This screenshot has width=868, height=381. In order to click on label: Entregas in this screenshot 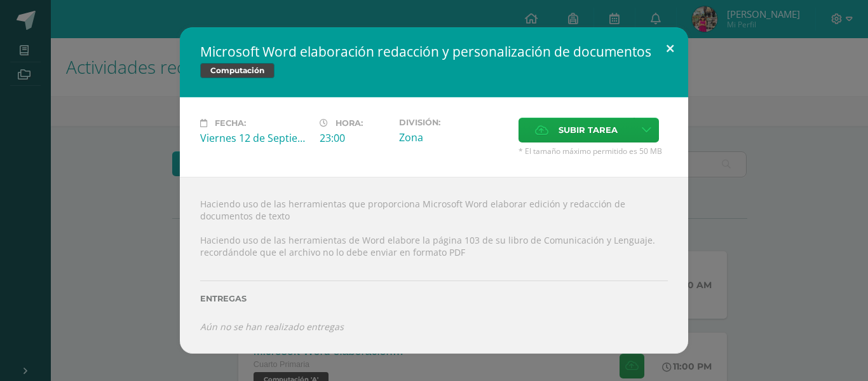, I will do `click(434, 299)`.